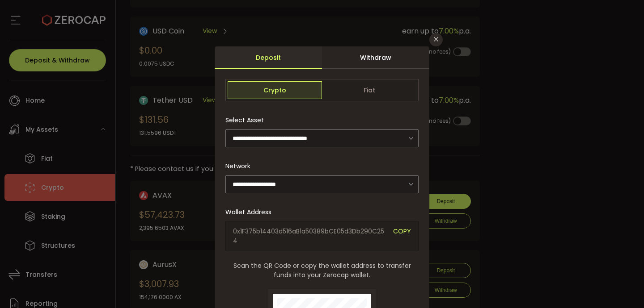 This screenshot has width=644, height=308. I want to click on div: Withdraw, so click(376, 58).